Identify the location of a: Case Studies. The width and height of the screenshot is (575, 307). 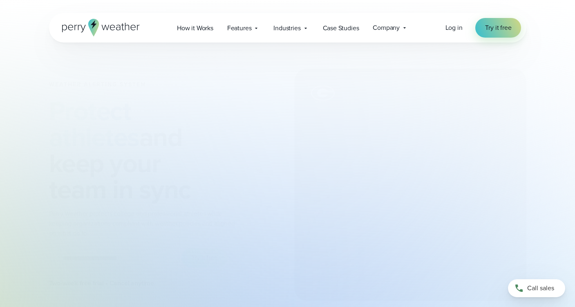
(341, 28).